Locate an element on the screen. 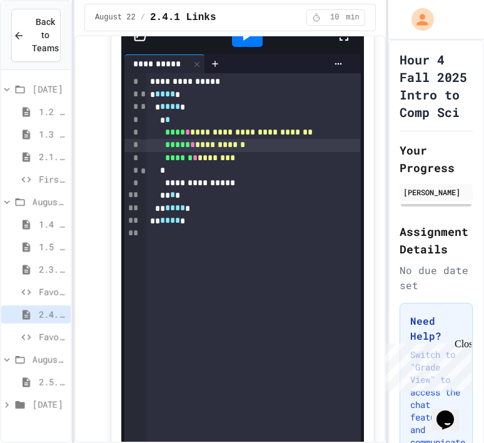  h2: Assignment Details is located at coordinates (436, 240).